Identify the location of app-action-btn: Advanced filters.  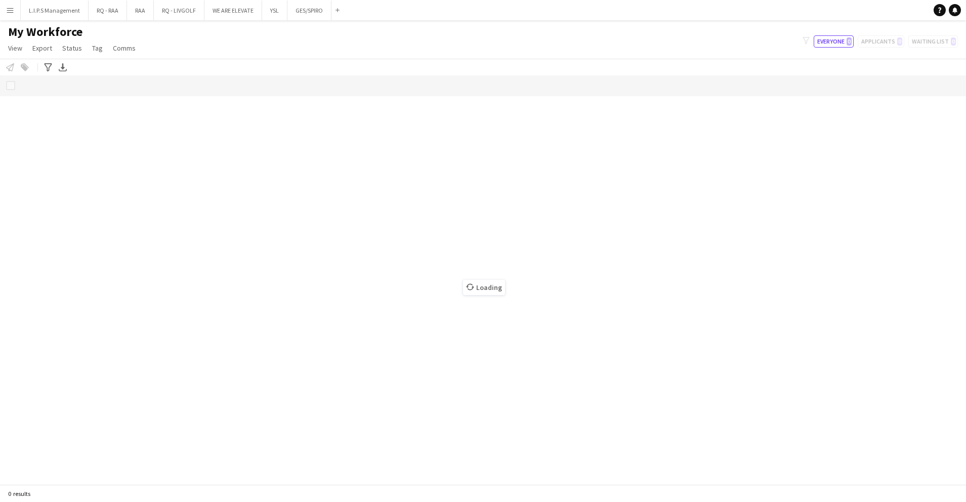
(48, 67).